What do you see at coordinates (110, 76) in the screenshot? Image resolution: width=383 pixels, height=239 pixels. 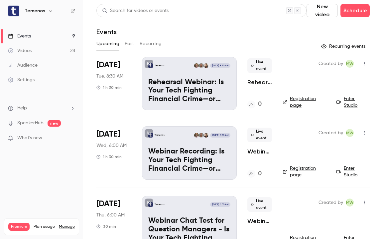 I see `span: Tue, 8:30 AM` at bounding box center [110, 76].